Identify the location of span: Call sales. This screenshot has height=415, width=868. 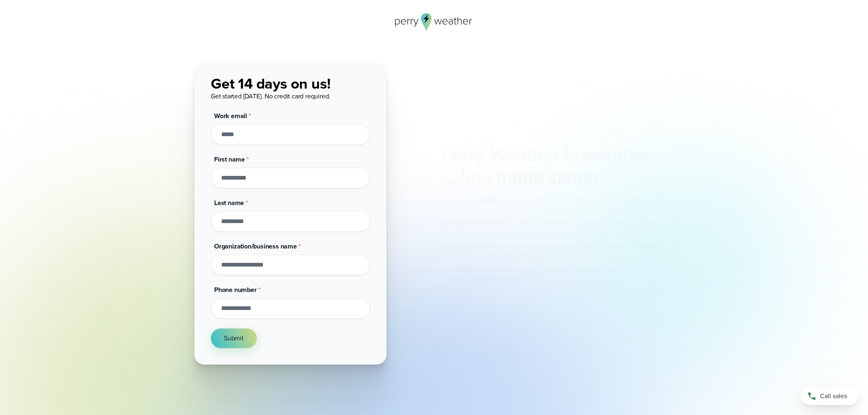
(834, 396).